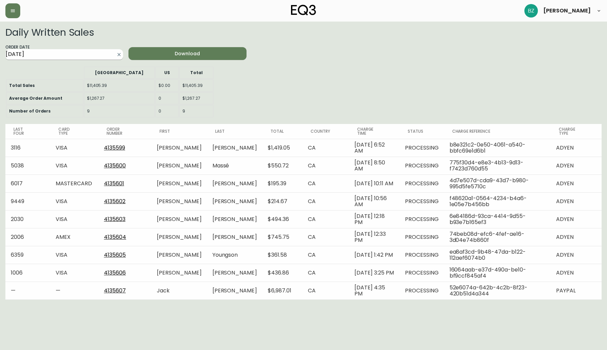 This screenshot has width=607, height=350. What do you see at coordinates (282, 183) in the screenshot?
I see `td: $195.39` at bounding box center [282, 183].